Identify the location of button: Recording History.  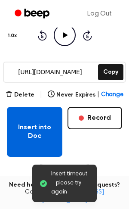
(65, 171).